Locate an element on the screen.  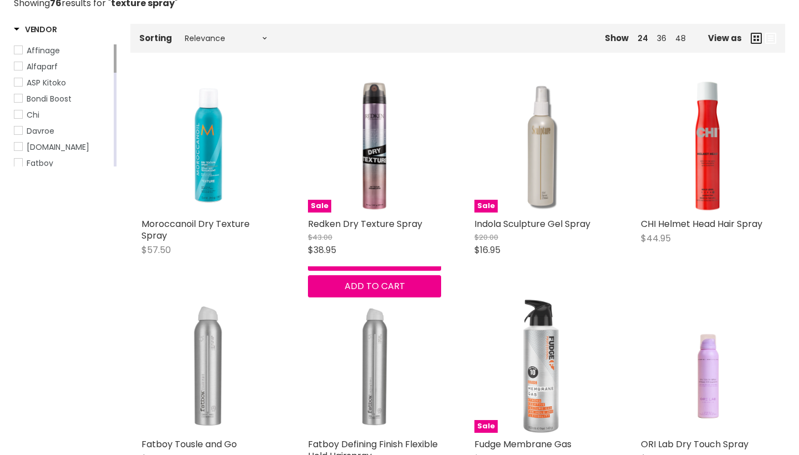
span: View as is located at coordinates (725, 38).